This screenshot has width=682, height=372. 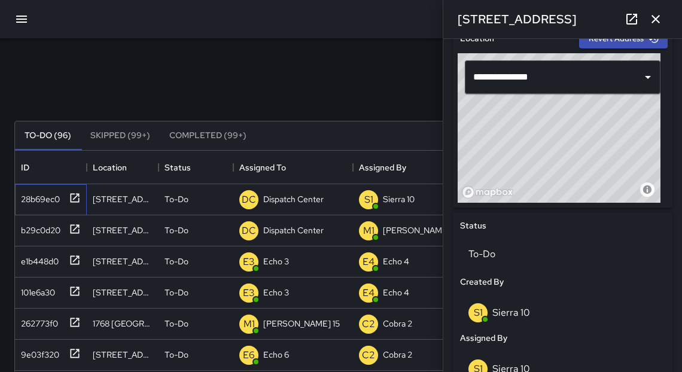 I want to click on div: 262773f0, so click(x=37, y=321).